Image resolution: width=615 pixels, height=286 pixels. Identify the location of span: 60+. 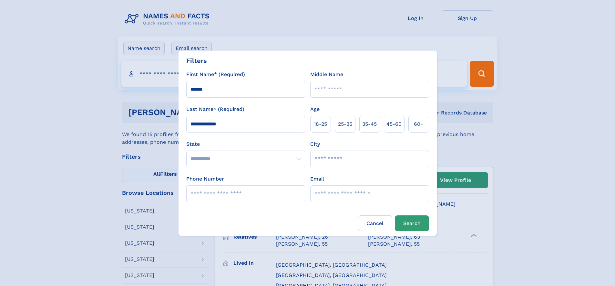
(419, 124).